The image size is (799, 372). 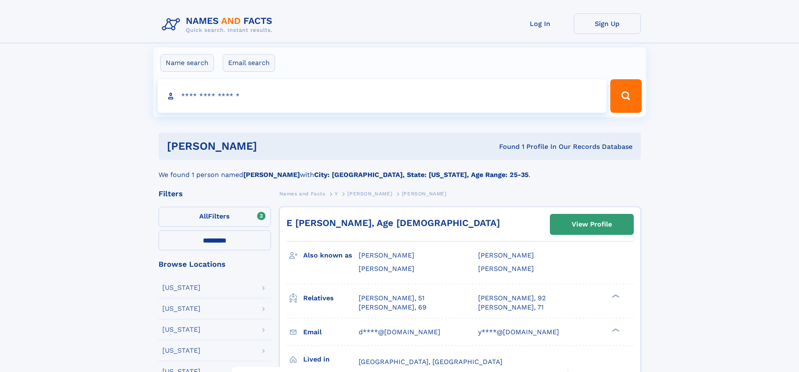 I want to click on img: Logo Names and Facts, so click(x=219, y=25).